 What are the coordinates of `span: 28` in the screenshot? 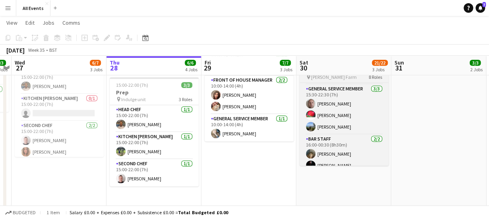 It's located at (114, 68).